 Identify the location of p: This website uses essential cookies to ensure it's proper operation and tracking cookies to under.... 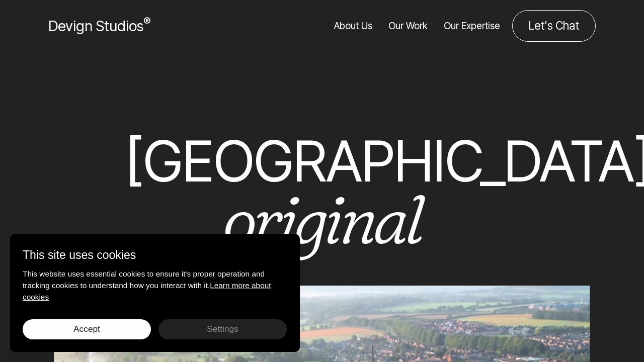
(155, 285).